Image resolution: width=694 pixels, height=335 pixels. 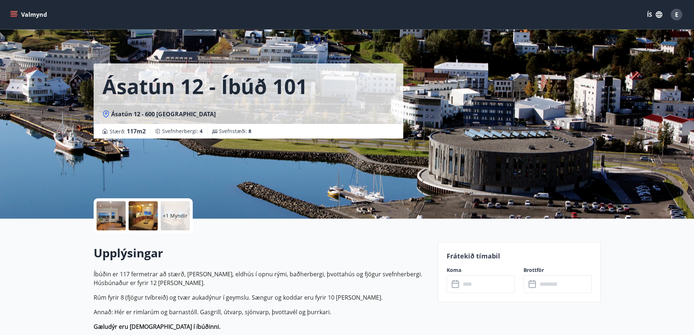 I want to click on span: 117 m2, so click(x=136, y=131).